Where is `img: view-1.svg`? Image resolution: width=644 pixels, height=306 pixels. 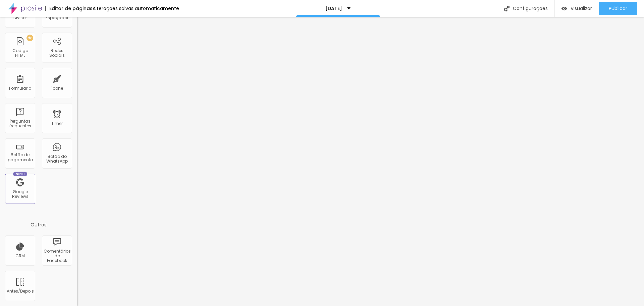
img: view-1.svg is located at coordinates (564, 9).